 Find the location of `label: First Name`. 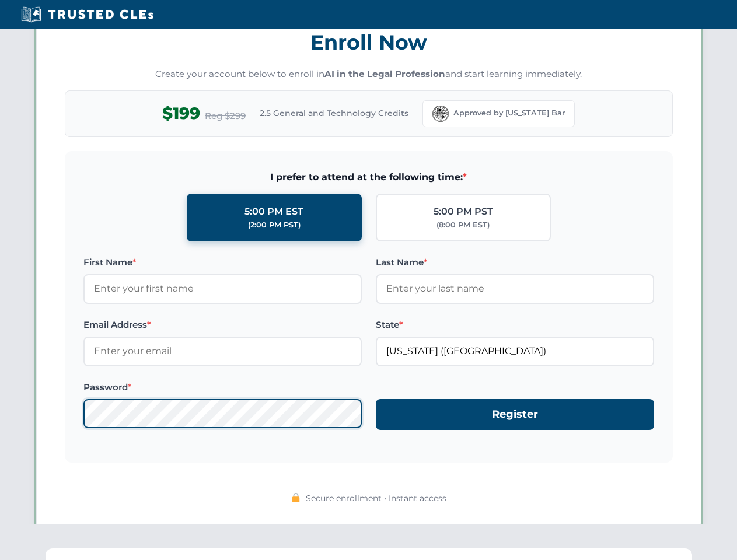

label: First Name is located at coordinates (222, 263).